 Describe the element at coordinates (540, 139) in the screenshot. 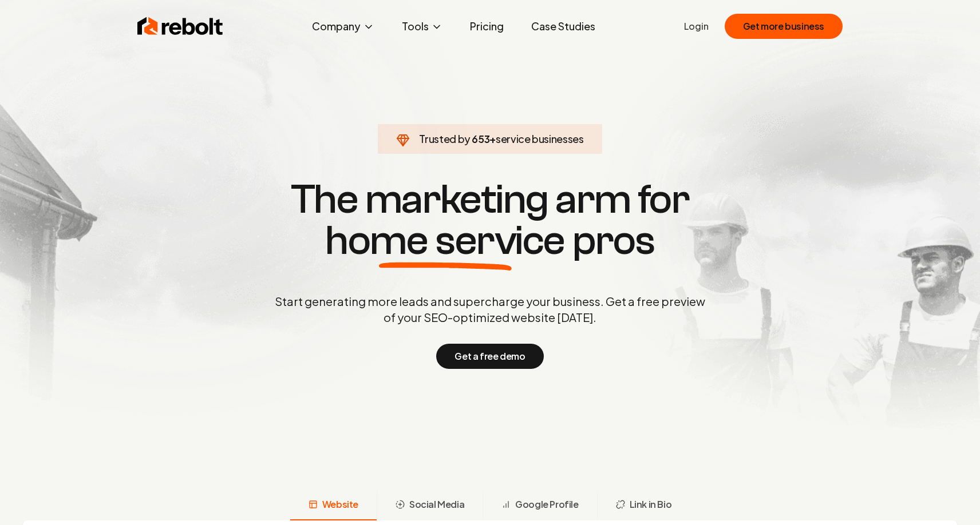

I see `span: service businesses` at that location.